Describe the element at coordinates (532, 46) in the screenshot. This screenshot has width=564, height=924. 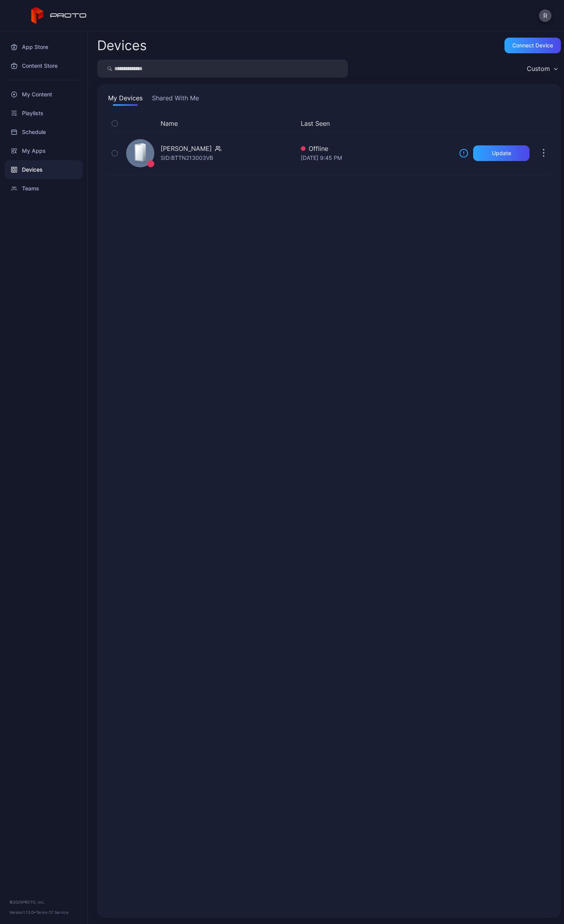
I see `div: Connect device` at that location.